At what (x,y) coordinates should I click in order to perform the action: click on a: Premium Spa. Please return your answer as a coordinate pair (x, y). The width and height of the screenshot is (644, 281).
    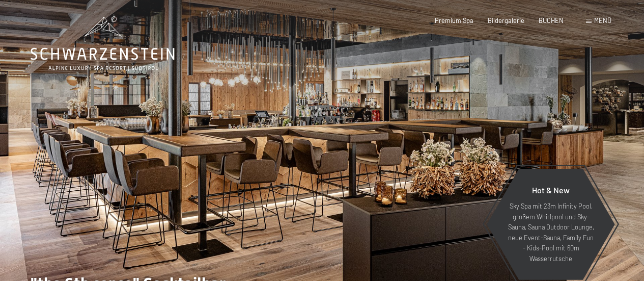
    Looking at the image, I should click on (454, 20).